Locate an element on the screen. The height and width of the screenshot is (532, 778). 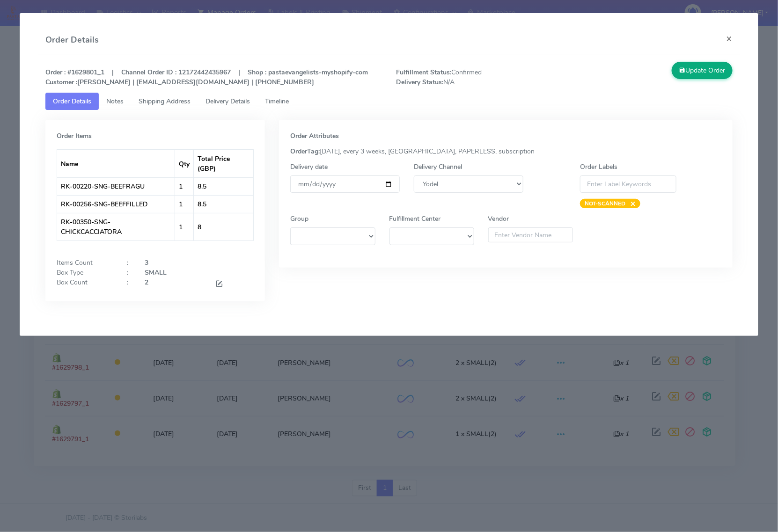
input: Enter Vendor Name is located at coordinates (530, 235).